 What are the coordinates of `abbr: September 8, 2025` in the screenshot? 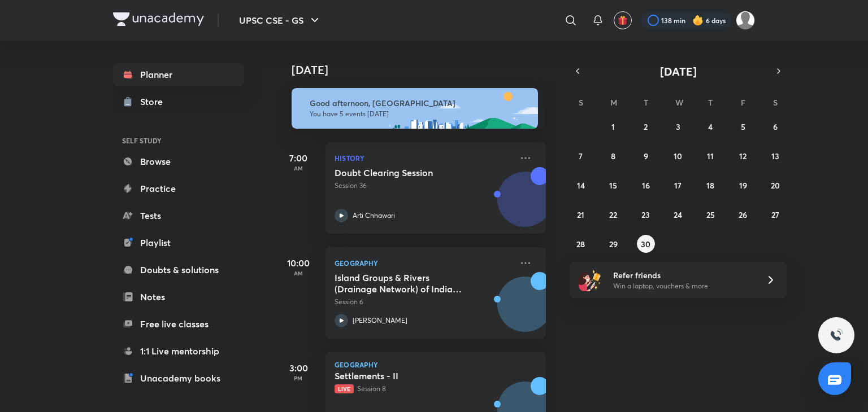 It's located at (613, 156).